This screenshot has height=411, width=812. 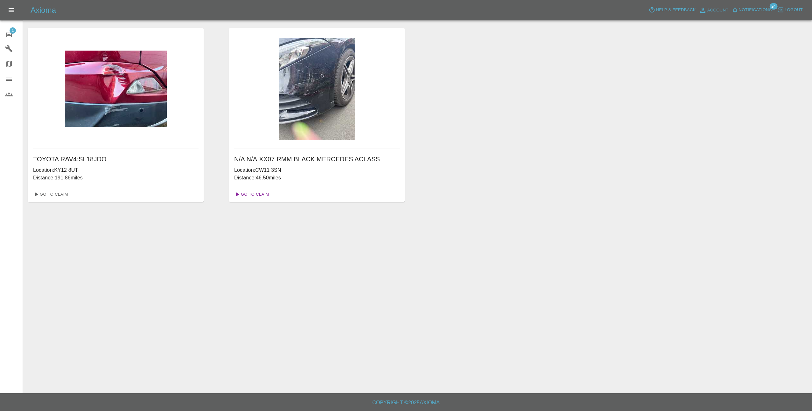 What do you see at coordinates (751, 10) in the screenshot?
I see `button: Notifications` at bounding box center [751, 10].